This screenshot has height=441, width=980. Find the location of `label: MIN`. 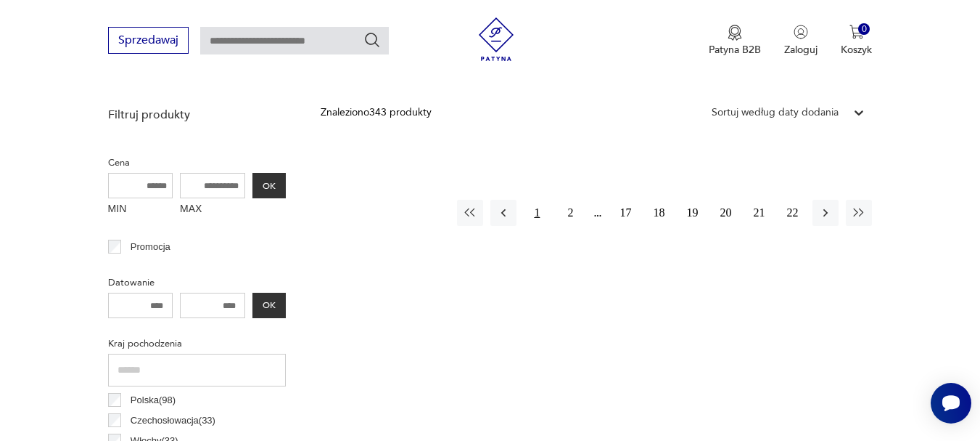

label: MIN is located at coordinates (141, 210).